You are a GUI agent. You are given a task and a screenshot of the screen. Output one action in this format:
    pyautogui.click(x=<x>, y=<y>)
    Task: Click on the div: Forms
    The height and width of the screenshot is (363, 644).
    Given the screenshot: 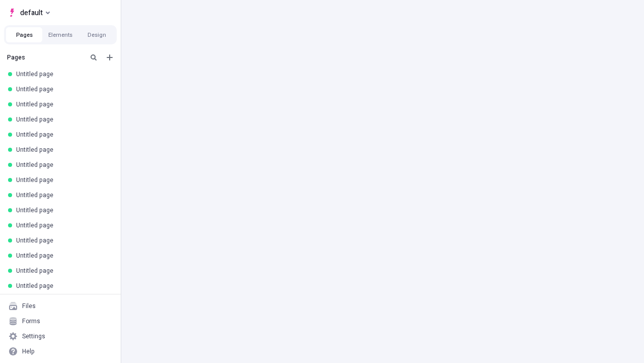 What is the action you would take?
    pyautogui.click(x=31, y=321)
    